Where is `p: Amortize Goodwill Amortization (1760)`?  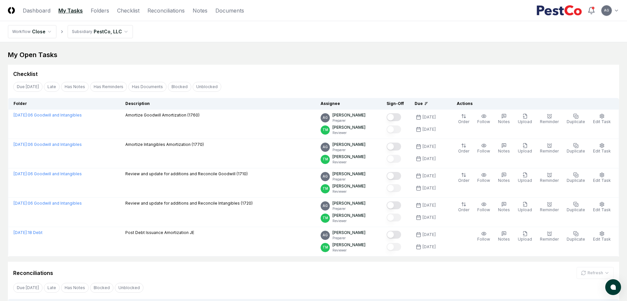
p: Amortize Goodwill Amortization (1760) is located at coordinates (162, 115).